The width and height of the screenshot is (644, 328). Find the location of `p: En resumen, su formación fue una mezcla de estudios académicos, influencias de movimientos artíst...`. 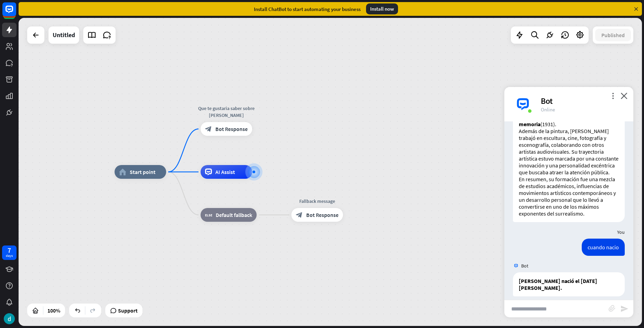

p: En resumen, su formación fue una mezcla de estudios académicos, influencias de movimientos artíst... is located at coordinates (569, 196).